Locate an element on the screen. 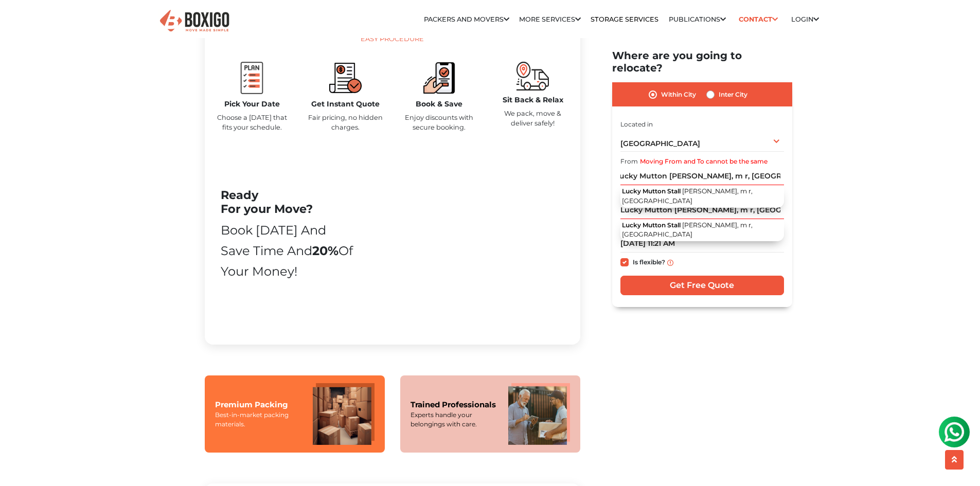 This screenshot has height=486, width=980. p: We pack, move & deliver safely! is located at coordinates (533, 118).